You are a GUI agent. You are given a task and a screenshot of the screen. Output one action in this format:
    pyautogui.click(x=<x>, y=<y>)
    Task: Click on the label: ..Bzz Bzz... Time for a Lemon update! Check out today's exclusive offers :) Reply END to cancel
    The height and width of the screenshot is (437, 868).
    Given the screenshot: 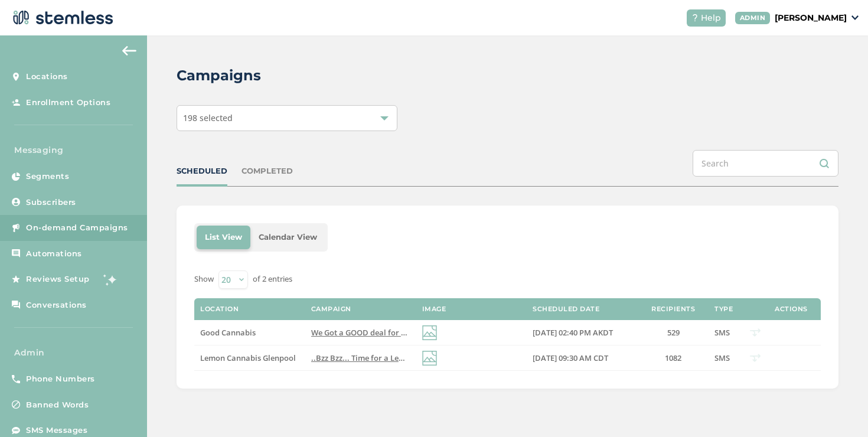 What is the action you would take?
    pyautogui.click(x=361, y=358)
    